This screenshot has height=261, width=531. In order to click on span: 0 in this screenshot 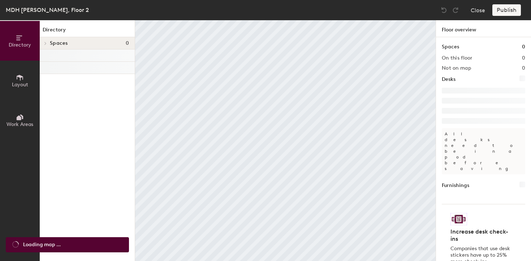, I will do `click(127, 43)`.